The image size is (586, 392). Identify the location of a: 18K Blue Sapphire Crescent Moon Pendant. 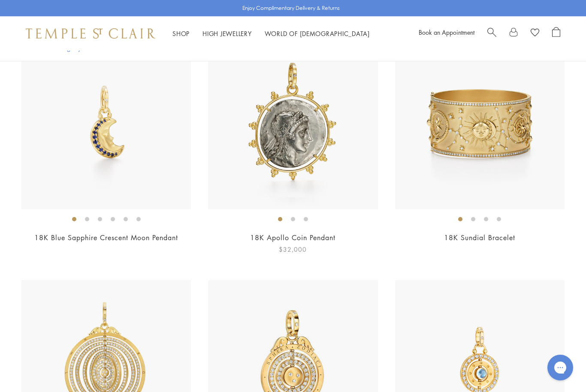
(106, 238).